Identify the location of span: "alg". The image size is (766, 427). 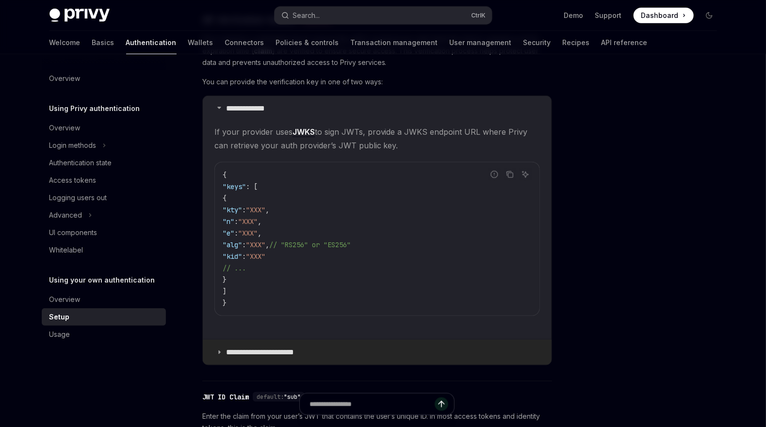
(232, 245).